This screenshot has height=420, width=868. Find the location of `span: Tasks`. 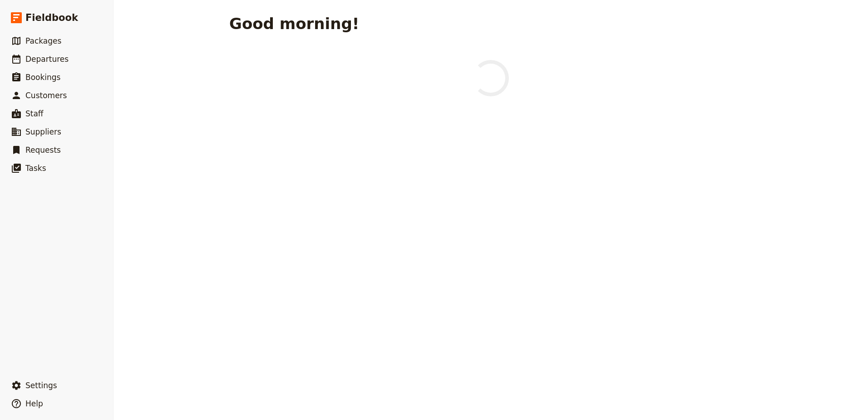

span: Tasks is located at coordinates (36, 168).